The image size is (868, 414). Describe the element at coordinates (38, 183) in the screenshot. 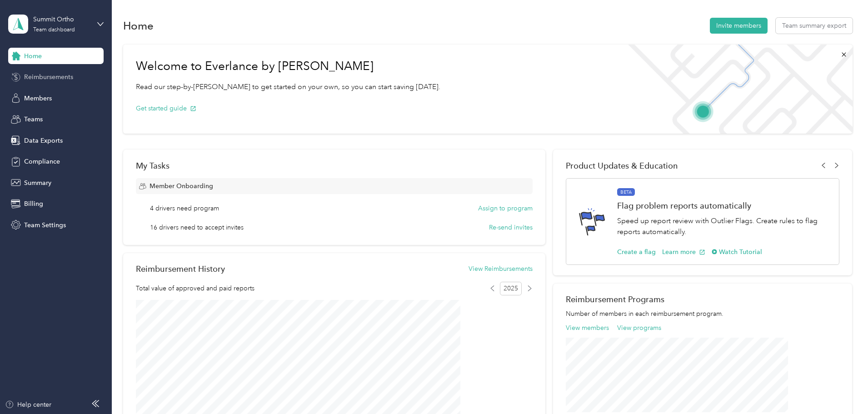

I see `span: Summary` at that location.